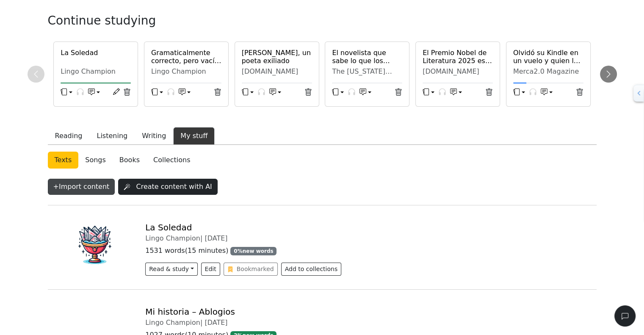 The height and width of the screenshot is (335, 644). What do you see at coordinates (96, 160) in the screenshot?
I see `a: Songs` at bounding box center [96, 160].